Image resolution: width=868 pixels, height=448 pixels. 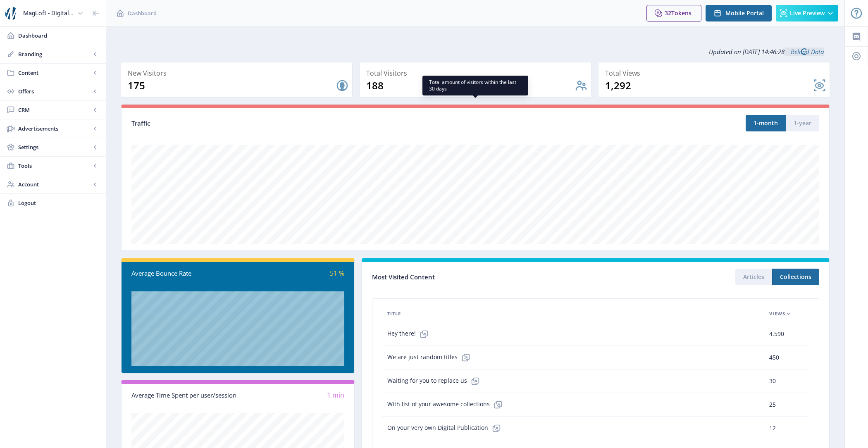 I want to click on button: 1-month, so click(x=766, y=123).